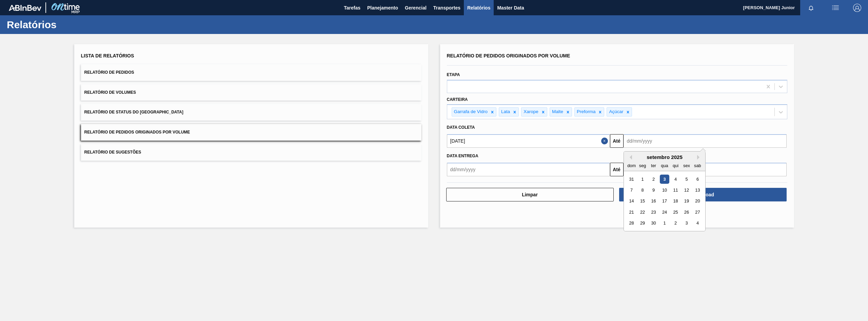  Describe the element at coordinates (415, 8) in the screenshot. I see `span: Gerencial` at that location.